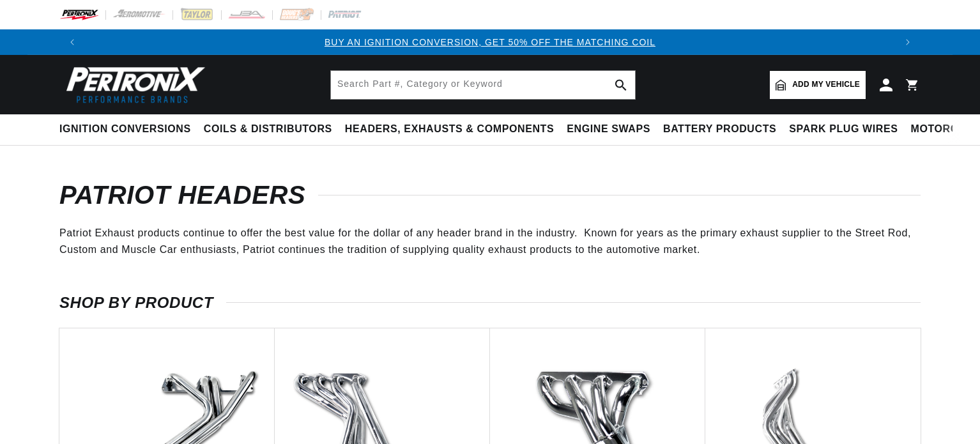  Describe the element at coordinates (449, 129) in the screenshot. I see `summary: Headers, Exhausts & Components` at that location.